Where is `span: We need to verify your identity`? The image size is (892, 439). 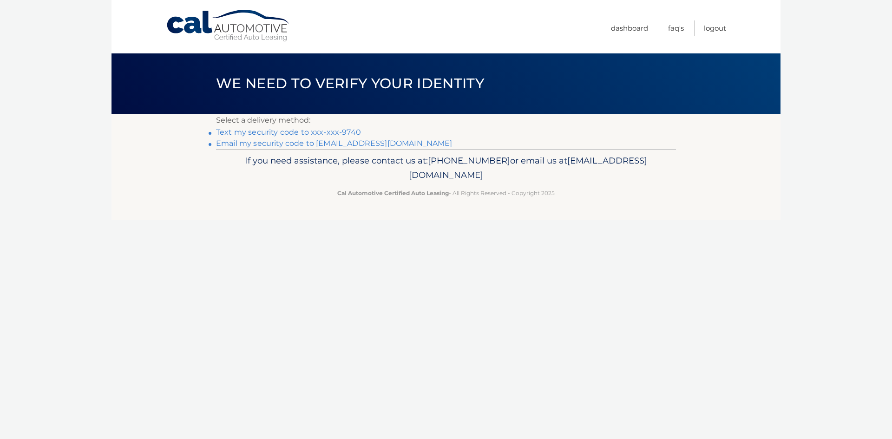
span: We need to verify your identity is located at coordinates (350, 83).